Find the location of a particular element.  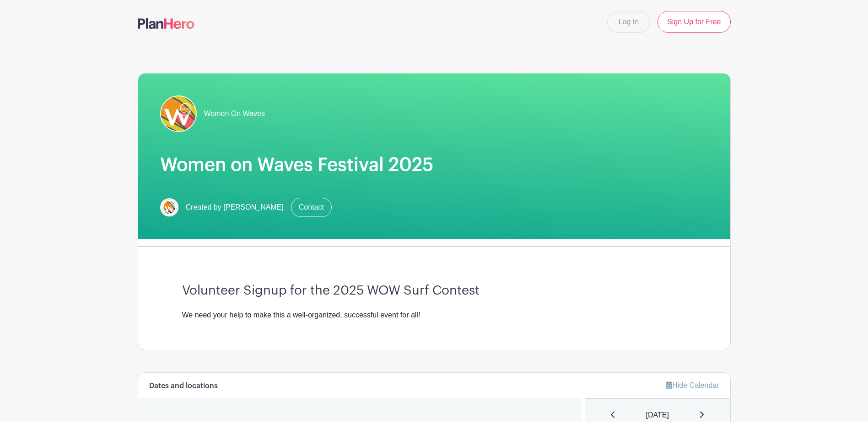

h1: Women on Waves Festival 2025 is located at coordinates (434, 165).